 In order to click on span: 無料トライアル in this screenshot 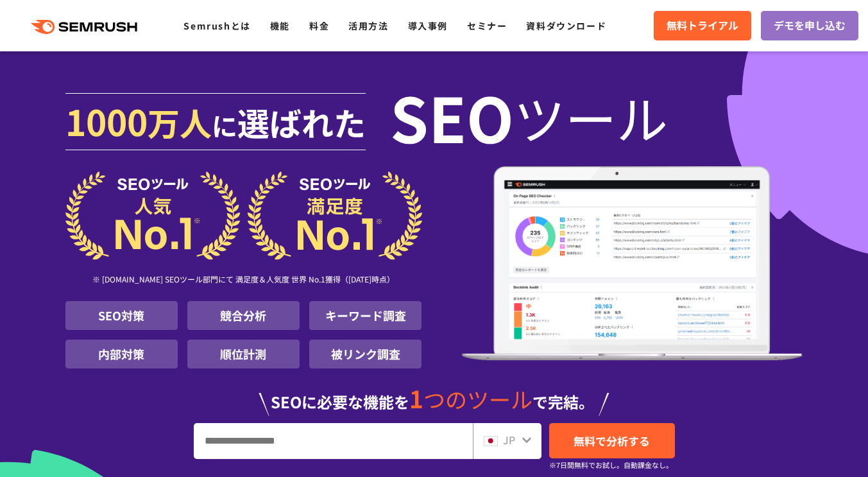, I will do `click(703, 26)`.